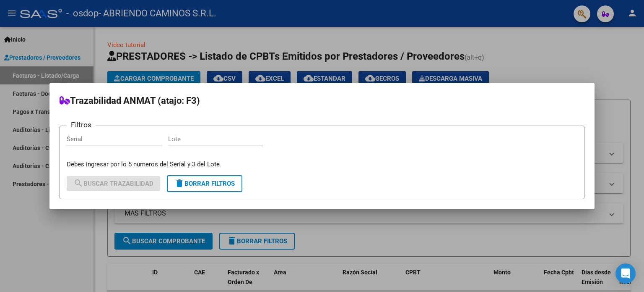 This screenshot has width=644, height=292. What do you see at coordinates (180, 183) in the screenshot?
I see `mat-icon: delete` at bounding box center [180, 183].